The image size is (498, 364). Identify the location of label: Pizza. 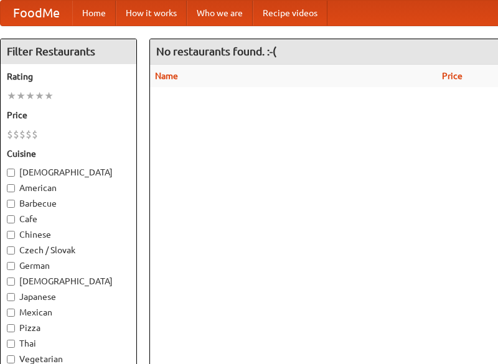
(69, 328).